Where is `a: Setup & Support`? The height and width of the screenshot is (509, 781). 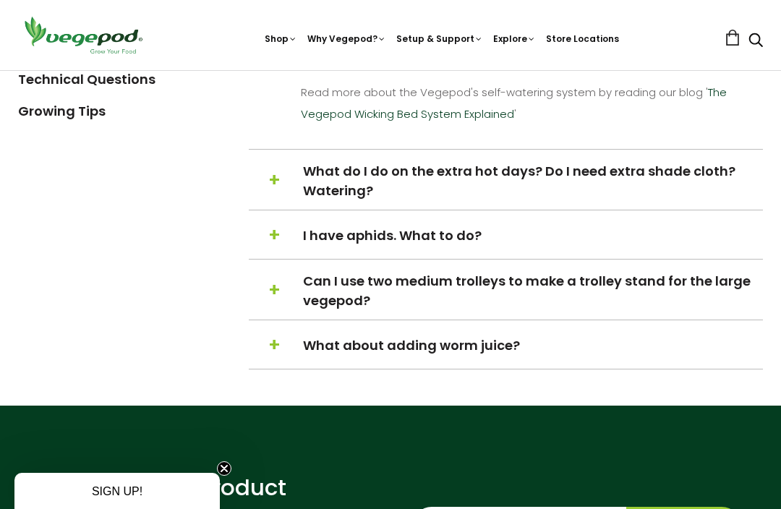
a: Setup & Support is located at coordinates (440, 38).